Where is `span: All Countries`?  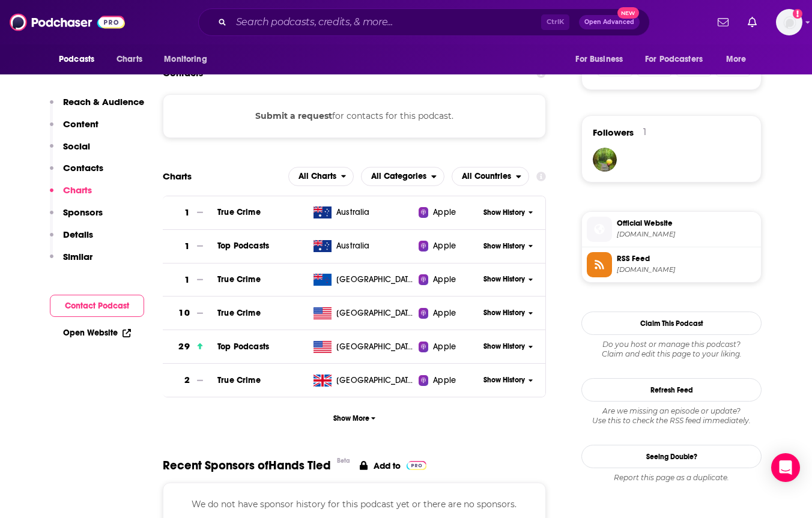
span: All Countries is located at coordinates (487, 177).